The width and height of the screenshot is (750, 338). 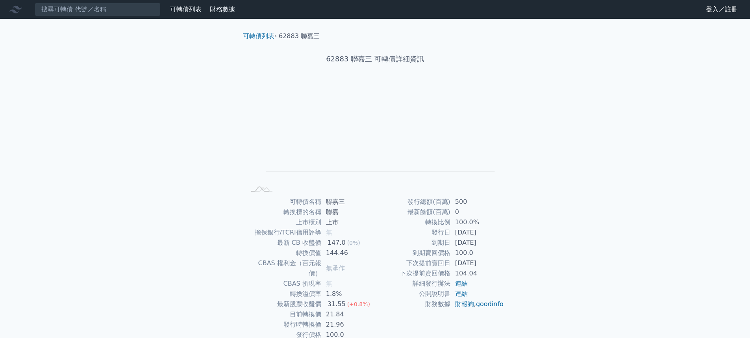 I want to click on td: 公開說明書, so click(x=413, y=294).